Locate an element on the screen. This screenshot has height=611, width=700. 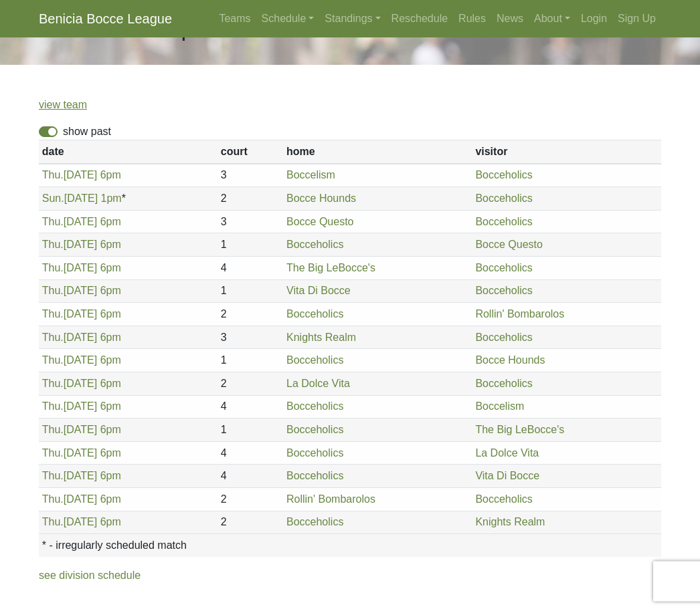
th: * - irregularly scheduled match is located at coordinates (350, 546).